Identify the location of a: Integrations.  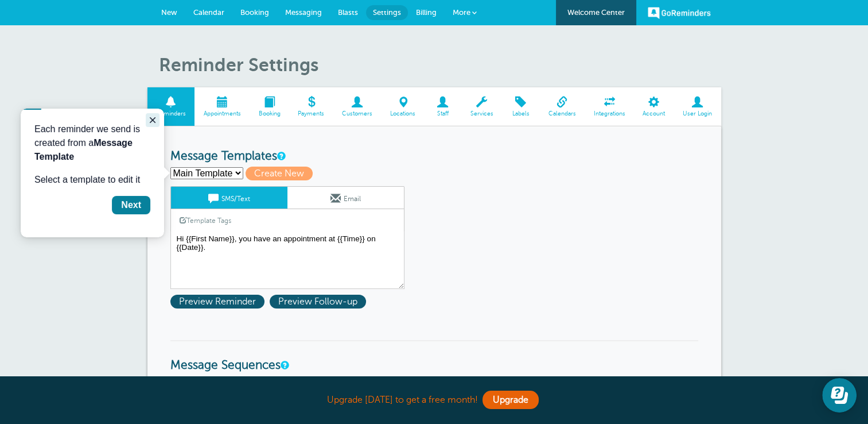
(609, 106).